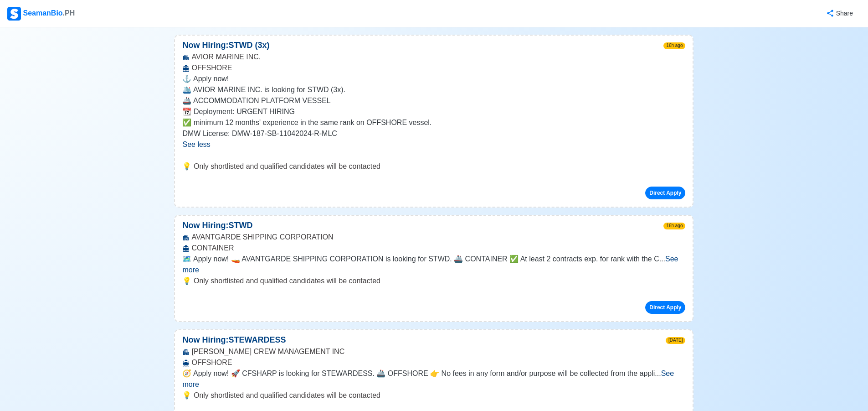  What do you see at coordinates (69, 13) in the screenshot?
I see `span: .PH` at bounding box center [69, 13].